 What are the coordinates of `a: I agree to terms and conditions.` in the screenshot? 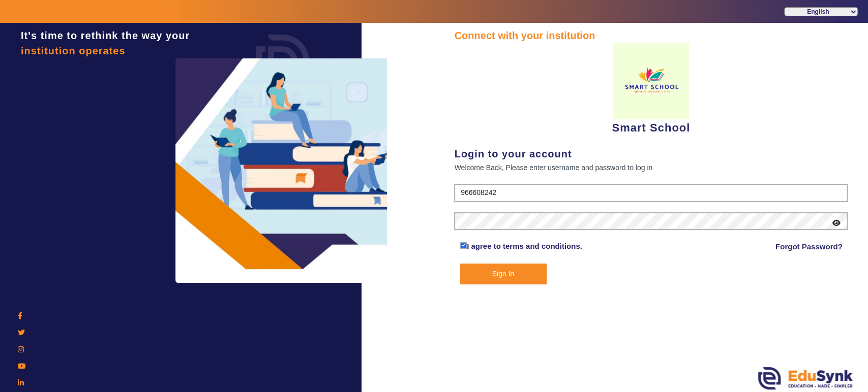 It's located at (524, 245).